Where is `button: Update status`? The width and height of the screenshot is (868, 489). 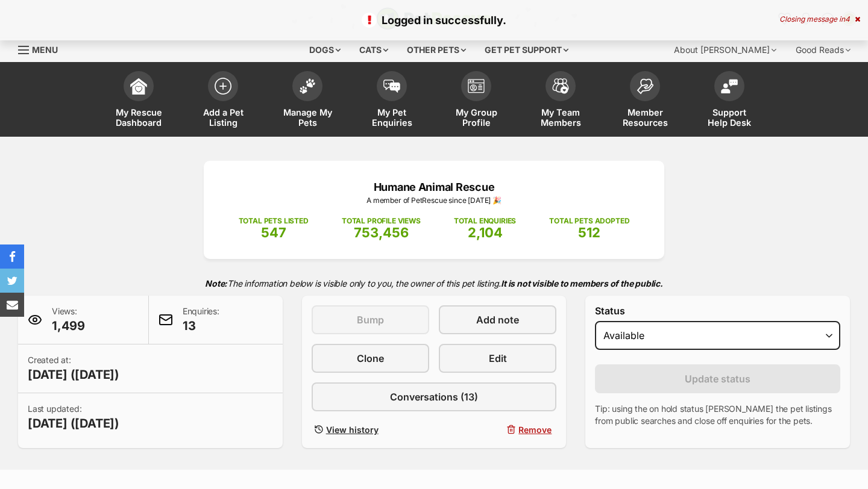 button: Update status is located at coordinates (717, 379).